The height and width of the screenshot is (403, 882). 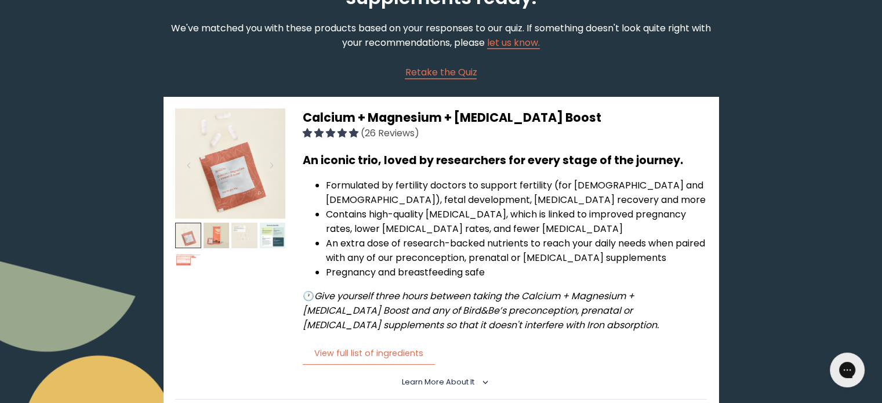 What do you see at coordinates (390, 133) in the screenshot?
I see `span: (26 Reviews)` at bounding box center [390, 133].